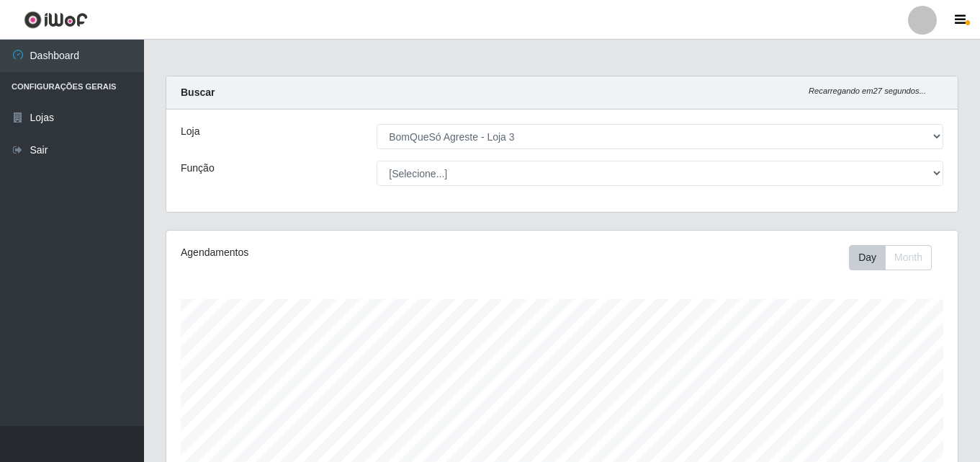  Describe the element at coordinates (908, 257) in the screenshot. I see `button: Month` at that location.